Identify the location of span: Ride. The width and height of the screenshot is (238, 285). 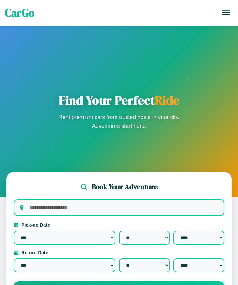
(167, 100).